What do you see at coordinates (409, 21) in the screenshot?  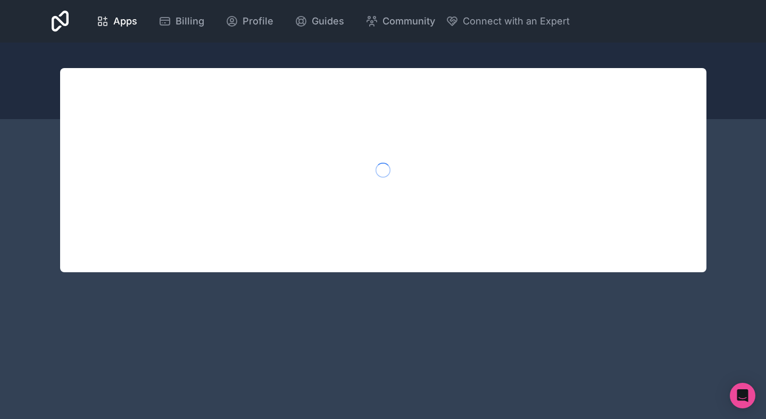 I see `span: Community` at bounding box center [409, 21].